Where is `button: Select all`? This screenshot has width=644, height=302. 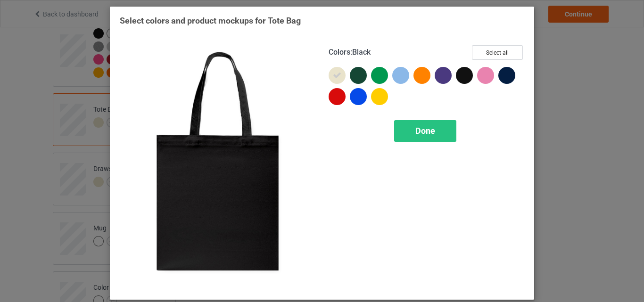
button: Select all is located at coordinates (497, 52).